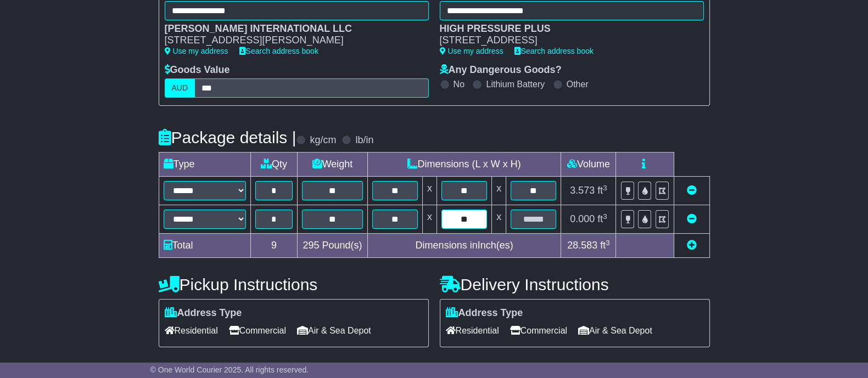 The image size is (868, 378). Describe the element at coordinates (501, 70) in the screenshot. I see `label: Any Dangerous Goods?` at that location.